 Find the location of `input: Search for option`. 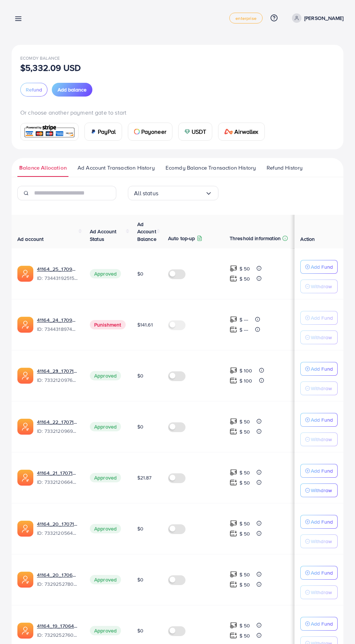

input: Search for option is located at coordinates (182, 193).